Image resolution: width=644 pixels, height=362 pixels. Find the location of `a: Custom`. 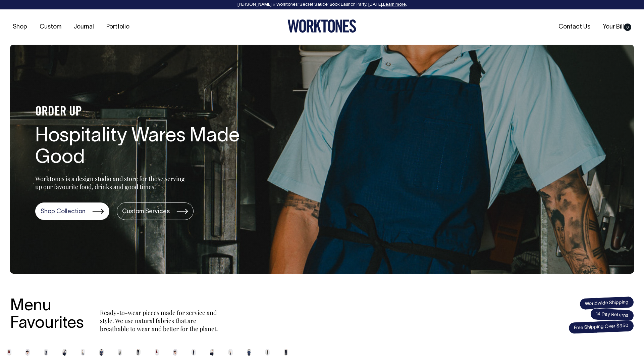

a: Custom is located at coordinates (50, 27).